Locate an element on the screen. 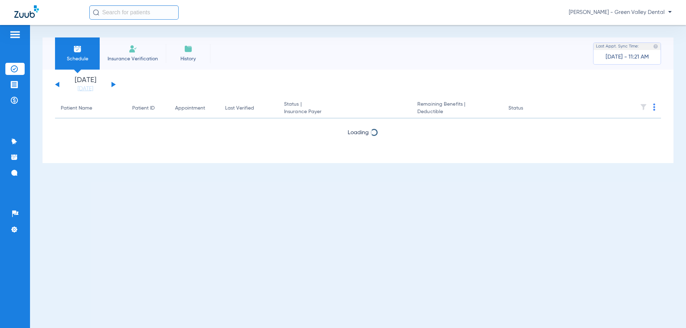 This screenshot has width=686, height=328. img: filter.svg is located at coordinates (643, 107).